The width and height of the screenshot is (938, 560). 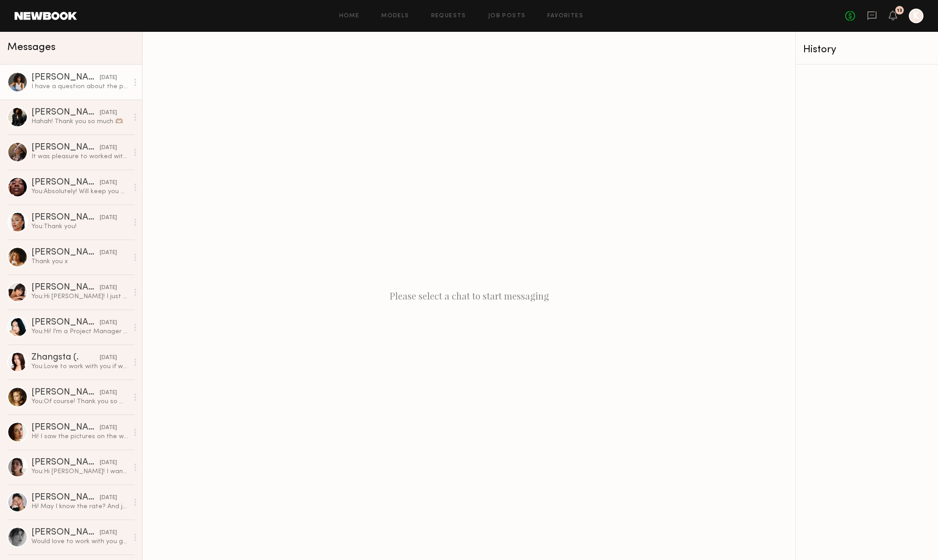 I want to click on div: You: Absolutely! Will keep you on our radar. Thanks again!, so click(x=79, y=191).